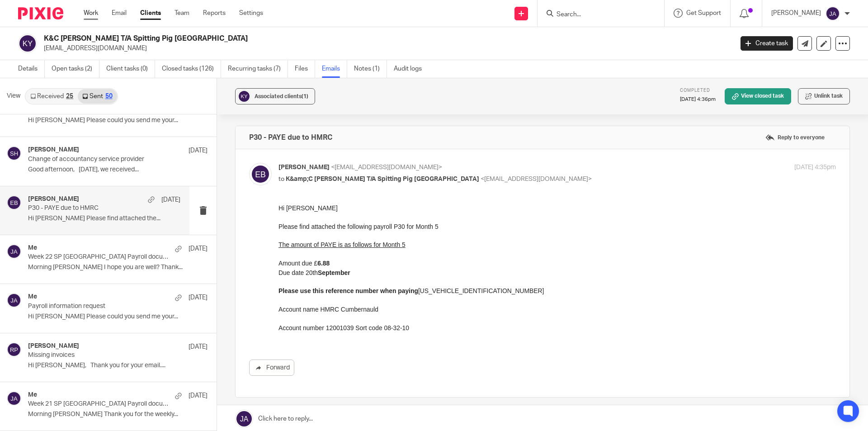 This screenshot has height=431, width=868. I want to click on label: Reply to everyone, so click(795, 137).